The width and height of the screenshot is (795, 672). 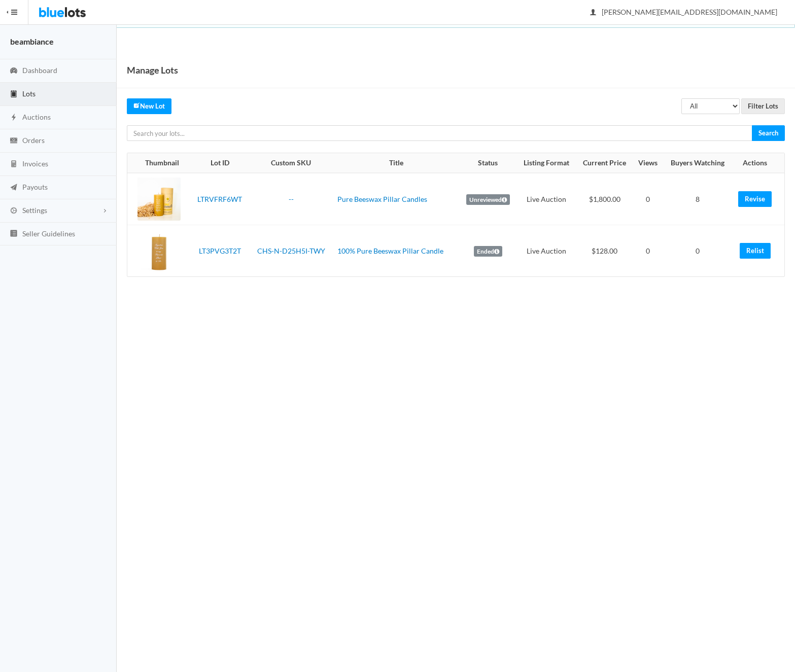 What do you see at coordinates (40, 70) in the screenshot?
I see `span: Dashboard` at bounding box center [40, 70].